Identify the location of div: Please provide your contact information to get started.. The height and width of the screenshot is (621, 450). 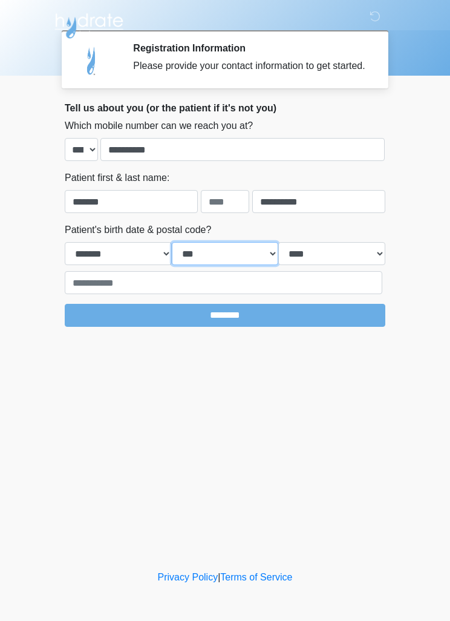
(250, 66).